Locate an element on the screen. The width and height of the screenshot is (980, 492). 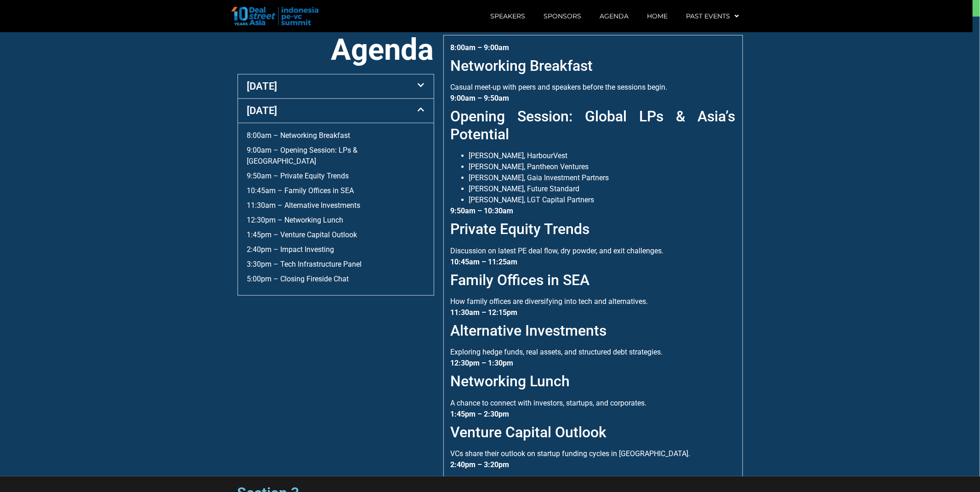
strong: 2:40pm – 3:20pm is located at coordinates (480, 464).